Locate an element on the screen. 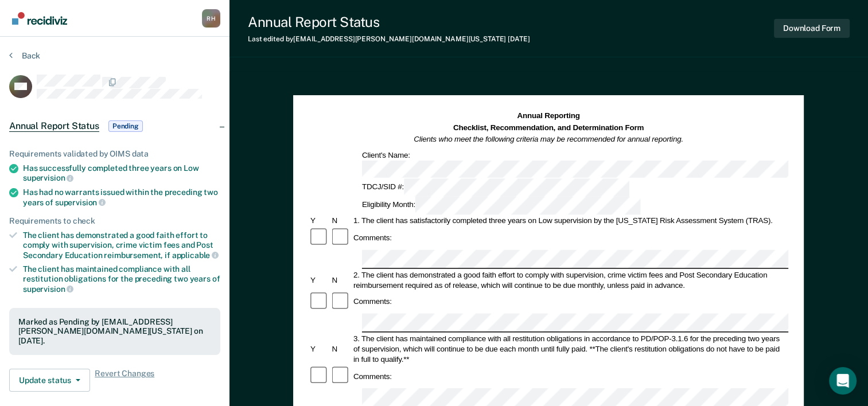 This screenshot has height=406, width=868. span: Pending is located at coordinates (125, 126).